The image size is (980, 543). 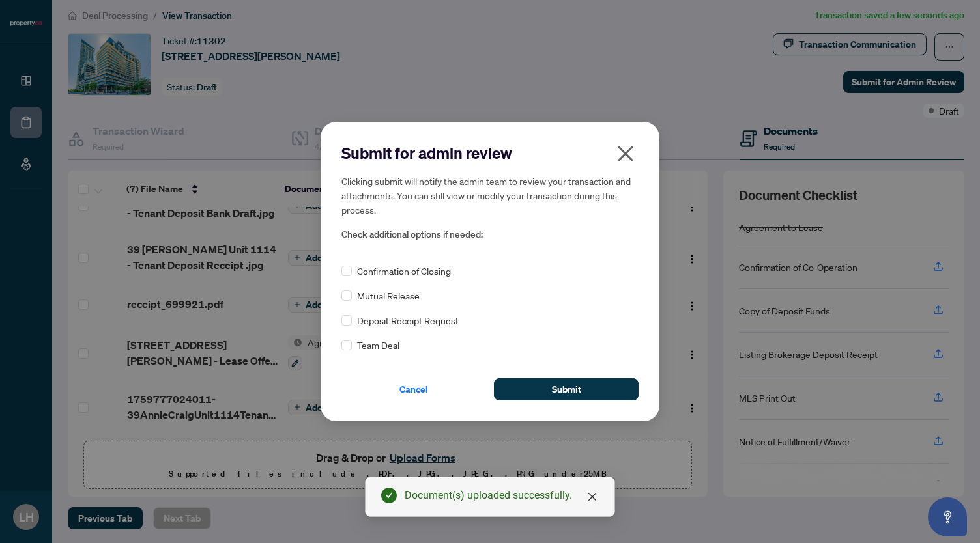 What do you see at coordinates (490, 153) in the screenshot?
I see `h2: Submit for admin review` at bounding box center [490, 153].